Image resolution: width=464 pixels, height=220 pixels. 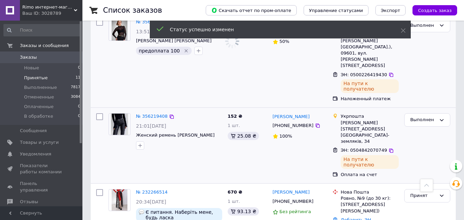 I want to click on span: 50%, so click(x=285, y=41).